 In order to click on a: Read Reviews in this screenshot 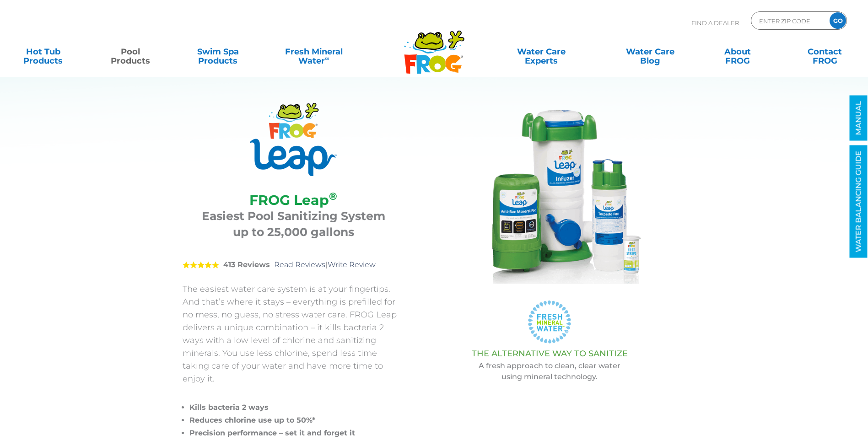, I will do `click(300, 265)`.